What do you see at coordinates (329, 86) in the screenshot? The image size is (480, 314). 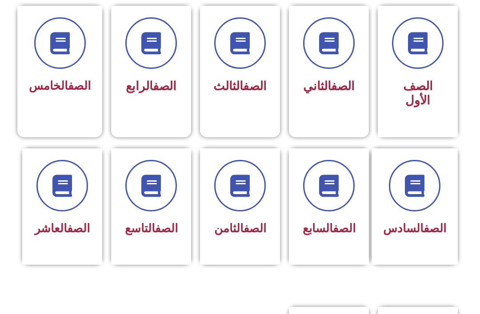 I see `span: الثاني` at bounding box center [329, 86].